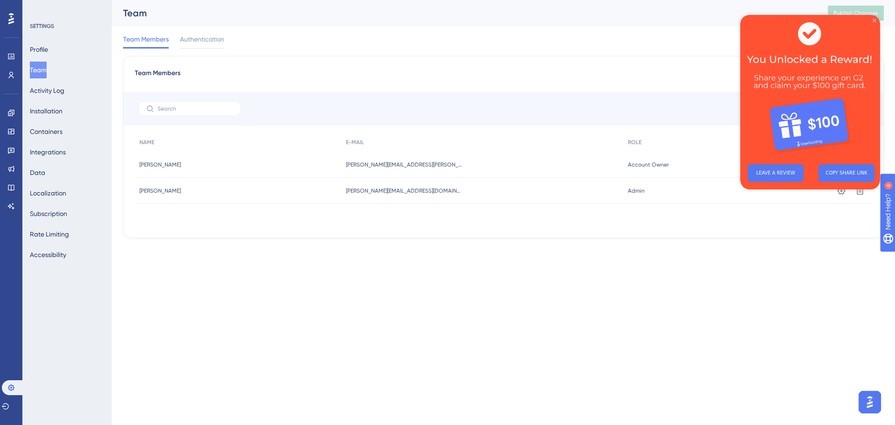  Describe the element at coordinates (464, 13) in the screenshot. I see `div: Team` at that location.